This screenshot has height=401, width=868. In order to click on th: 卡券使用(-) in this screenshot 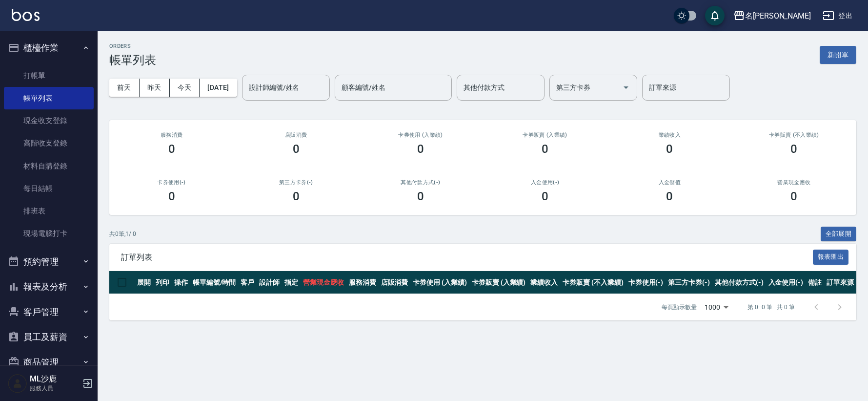, I will do `click(646, 282)`.